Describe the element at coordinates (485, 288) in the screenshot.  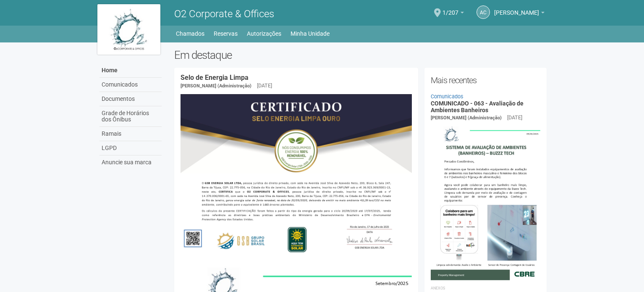
I see `li: Anexos` at that location.